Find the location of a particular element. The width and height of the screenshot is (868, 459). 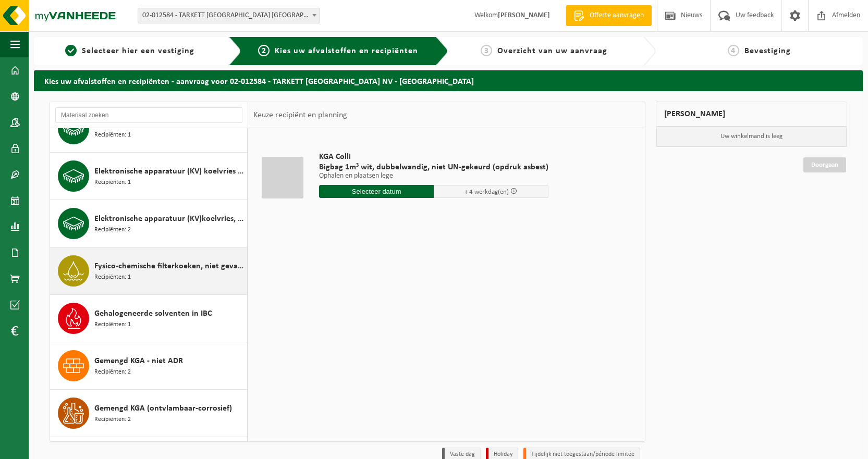

span: Fysico-chemische filterkoeken, niet gevaarlijk is located at coordinates (169, 266).